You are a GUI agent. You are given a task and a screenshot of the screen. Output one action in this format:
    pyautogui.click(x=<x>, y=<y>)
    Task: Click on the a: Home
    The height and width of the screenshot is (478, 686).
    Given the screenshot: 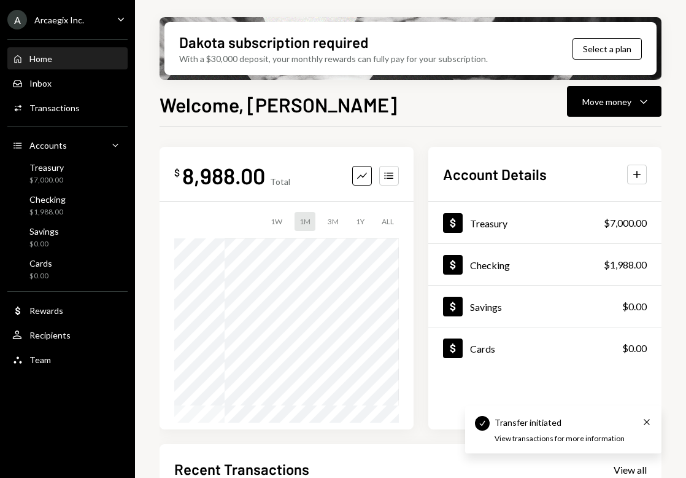 What is the action you would take?
    pyautogui.click(x=68, y=58)
    